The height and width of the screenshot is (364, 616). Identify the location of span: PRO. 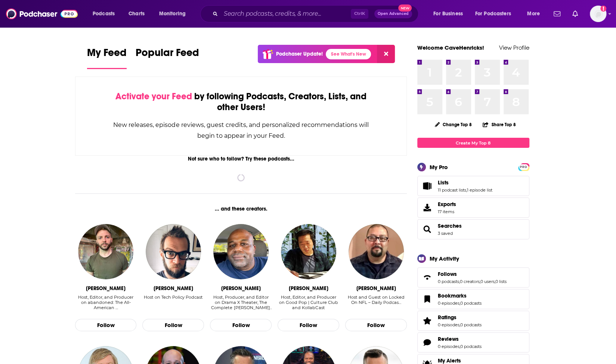
(524, 167).